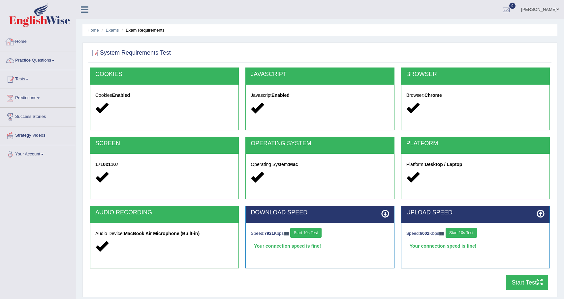 Image resolution: width=564 pixels, height=299 pixels. What do you see at coordinates (527, 283) in the screenshot?
I see `button: Start Test` at bounding box center [527, 283].